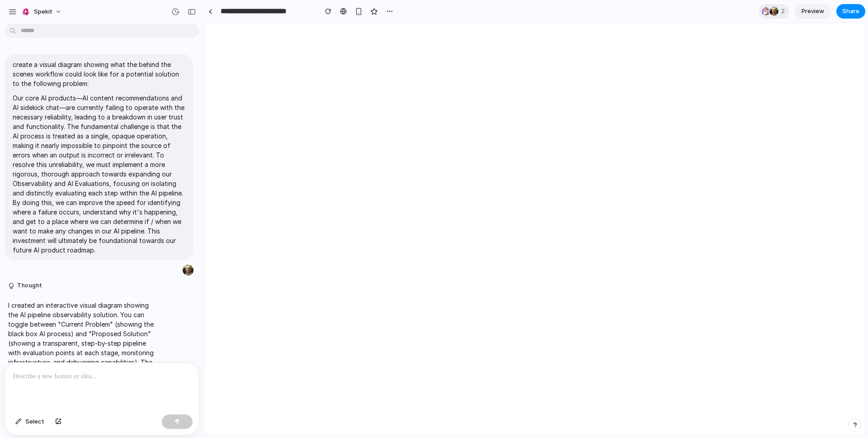 This screenshot has width=868, height=438. Describe the element at coordinates (42, 12) in the screenshot. I see `button: Spekit` at that location.